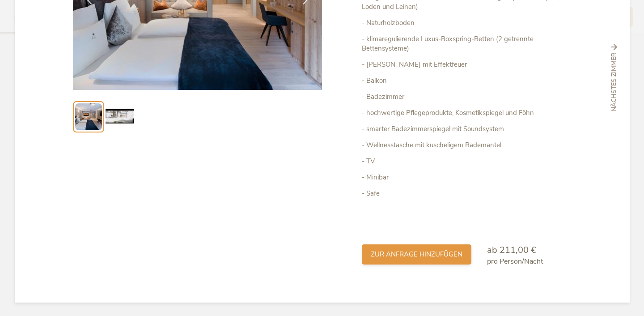 Image resolution: width=644 pixels, height=316 pixels. What do you see at coordinates (467, 44) in the screenshot?
I see `p: - klimaregulierende Luxus-Boxspring-Betten (2 getrennte Bettensysteme)` at bounding box center [467, 44].